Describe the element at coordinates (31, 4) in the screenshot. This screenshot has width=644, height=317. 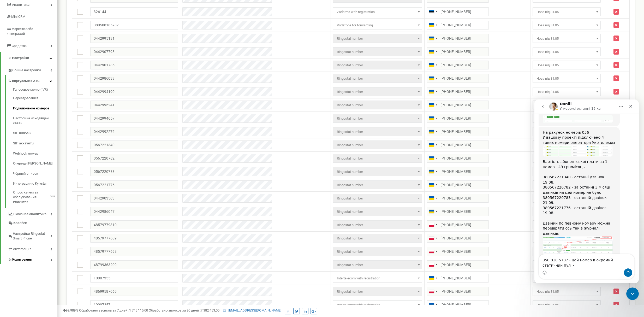
I see `h1: Daniil` at that location.